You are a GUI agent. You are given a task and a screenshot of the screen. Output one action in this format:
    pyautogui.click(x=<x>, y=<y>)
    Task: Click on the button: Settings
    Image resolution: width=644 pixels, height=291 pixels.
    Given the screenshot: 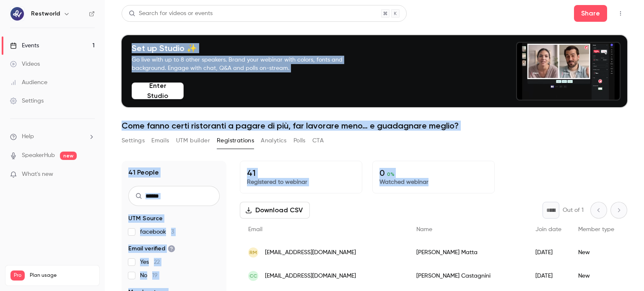 What is the action you would take?
    pyautogui.click(x=133, y=141)
    